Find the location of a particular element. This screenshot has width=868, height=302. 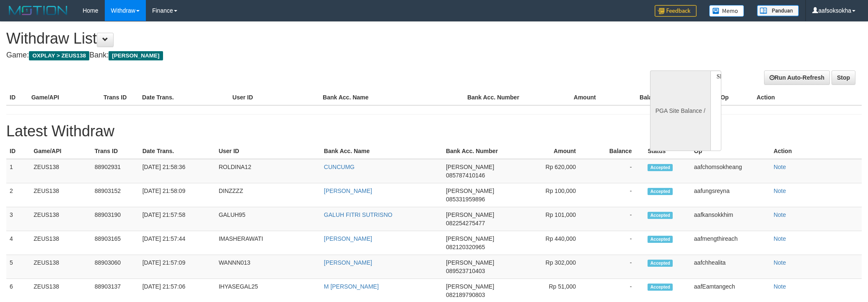

td: Rp 302,000 is located at coordinates (555, 267).